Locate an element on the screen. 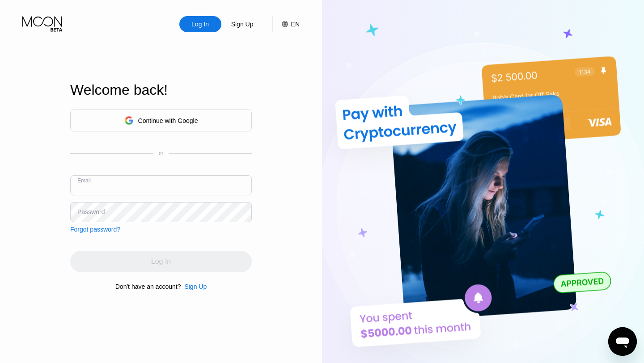 The height and width of the screenshot is (363, 644). div: Password is located at coordinates (91, 212).